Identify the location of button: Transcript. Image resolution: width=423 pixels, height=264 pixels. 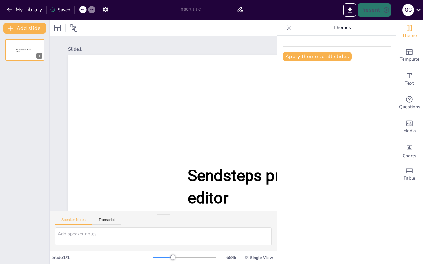
(107, 221).